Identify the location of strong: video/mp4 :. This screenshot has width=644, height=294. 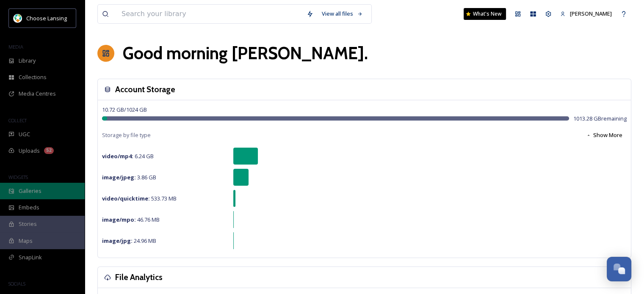
(118, 156).